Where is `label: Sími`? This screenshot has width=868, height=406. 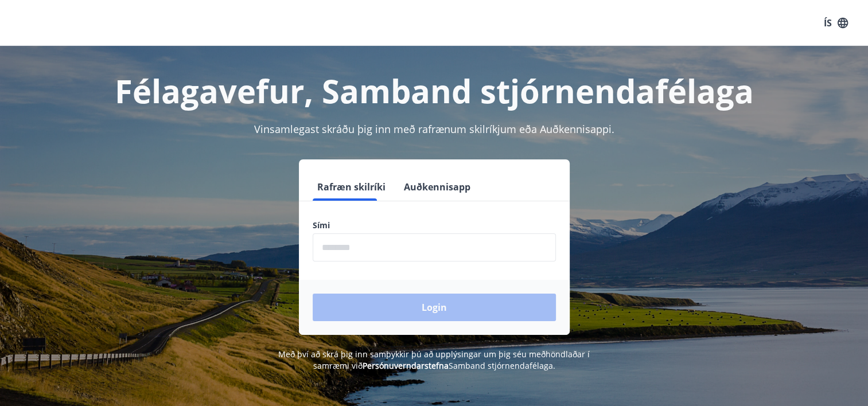
label: Sími is located at coordinates (434, 226).